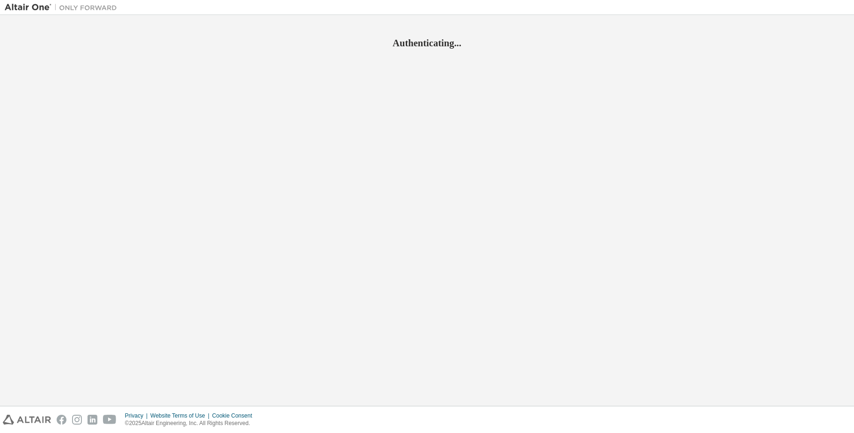 The width and height of the screenshot is (854, 433). Describe the element at coordinates (427, 43) in the screenshot. I see `h2: Authenticating...` at that location.